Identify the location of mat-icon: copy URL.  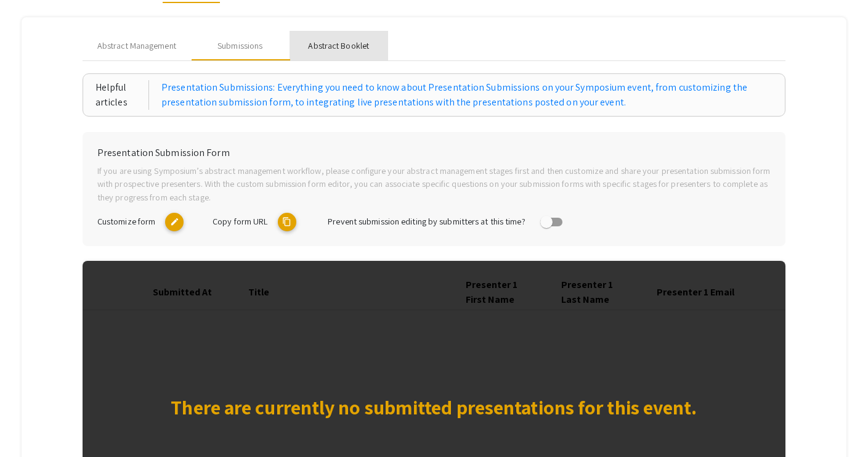
(287, 222).